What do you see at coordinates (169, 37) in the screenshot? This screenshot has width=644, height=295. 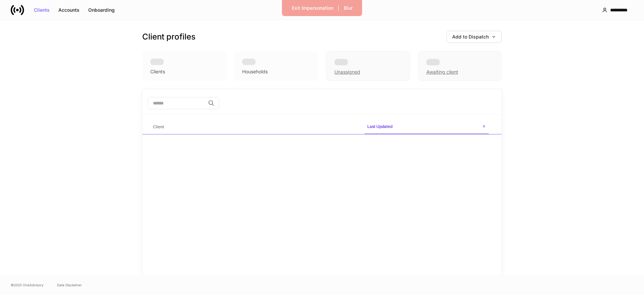 I see `h3: Client profiles` at bounding box center [169, 37].